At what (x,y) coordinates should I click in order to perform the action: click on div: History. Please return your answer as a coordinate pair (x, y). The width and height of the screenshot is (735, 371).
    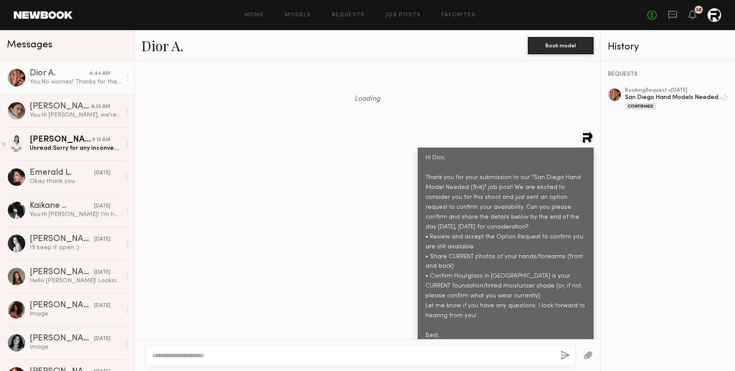
    Looking at the image, I should click on (668, 47).